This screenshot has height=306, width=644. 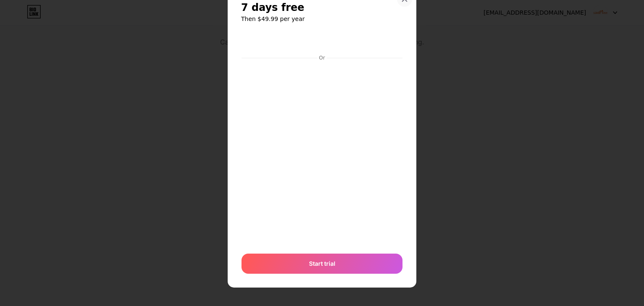 What do you see at coordinates (322, 263) in the screenshot?
I see `span: Start trial` at bounding box center [322, 263].